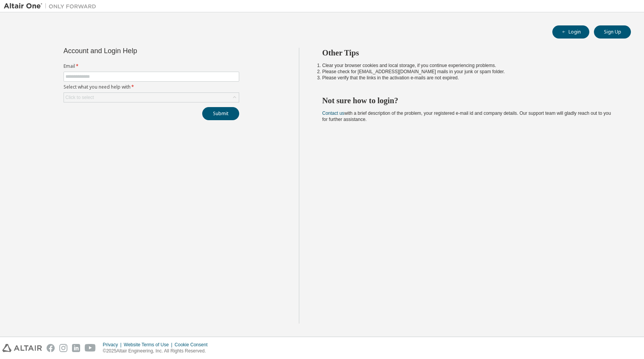 This screenshot has width=644, height=359. What do you see at coordinates (22, 348) in the screenshot?
I see `img: altair_logo.svg` at bounding box center [22, 348].